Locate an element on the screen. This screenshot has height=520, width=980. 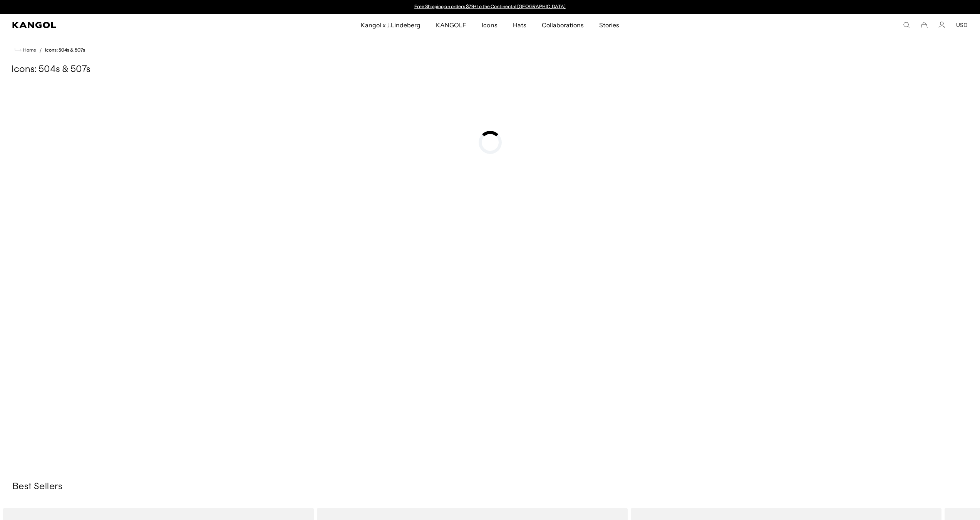
div: Announcement is located at coordinates (490, 7).